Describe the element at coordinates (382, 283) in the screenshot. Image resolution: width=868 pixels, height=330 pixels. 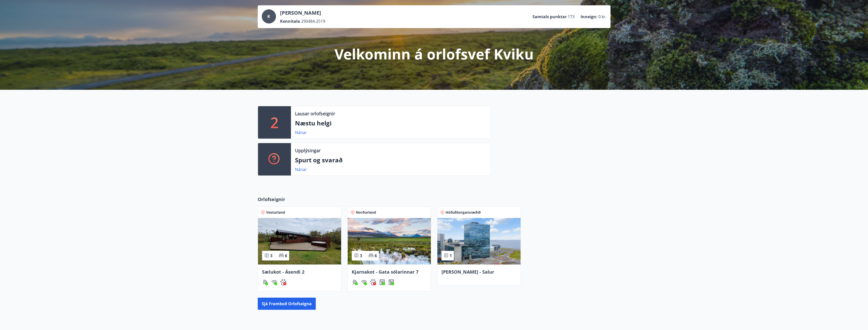
I see `div: Þurrkari` at that location.